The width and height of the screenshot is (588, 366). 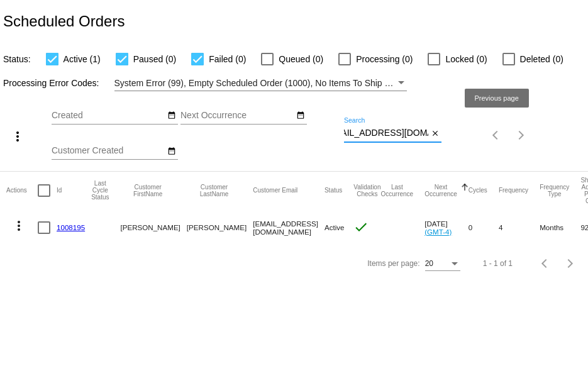 I want to click on input: Created, so click(x=108, y=115).